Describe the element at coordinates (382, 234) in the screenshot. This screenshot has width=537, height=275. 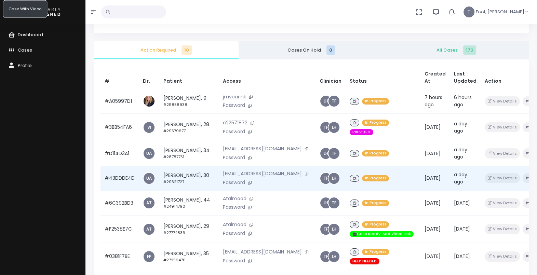
I see `span: 🎬Case Ready. Add Video Link` at that location.